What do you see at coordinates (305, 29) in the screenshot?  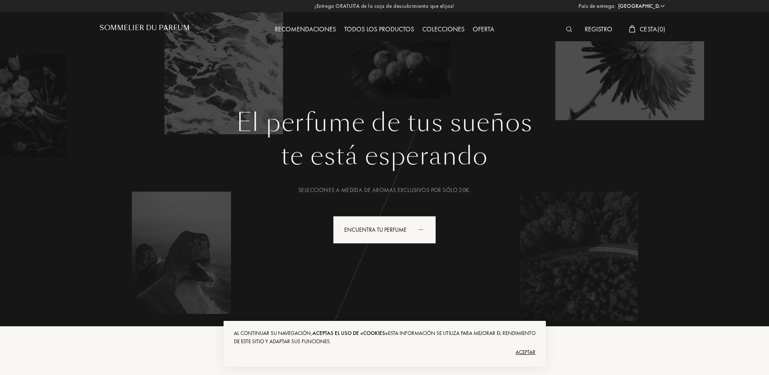 I see `a: Recomendaciones` at bounding box center [305, 29].